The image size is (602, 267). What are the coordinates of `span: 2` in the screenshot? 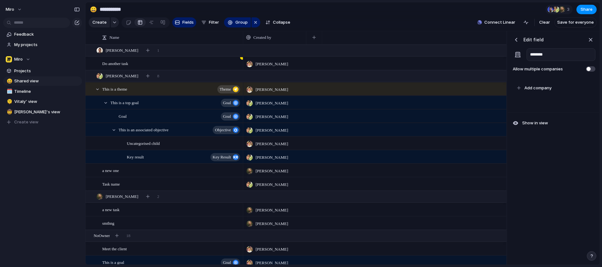 It's located at (158, 197).